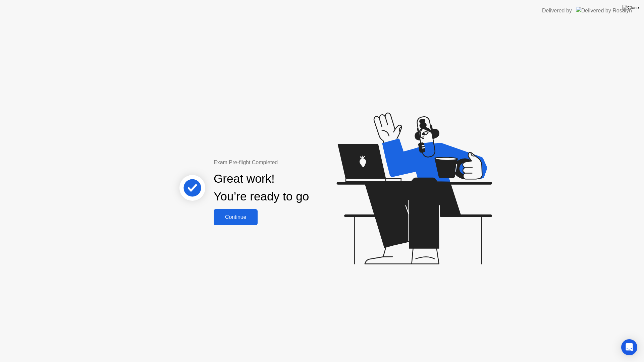  What do you see at coordinates (604, 11) in the screenshot?
I see `img: Delivered by Rosalyn` at bounding box center [604, 11].